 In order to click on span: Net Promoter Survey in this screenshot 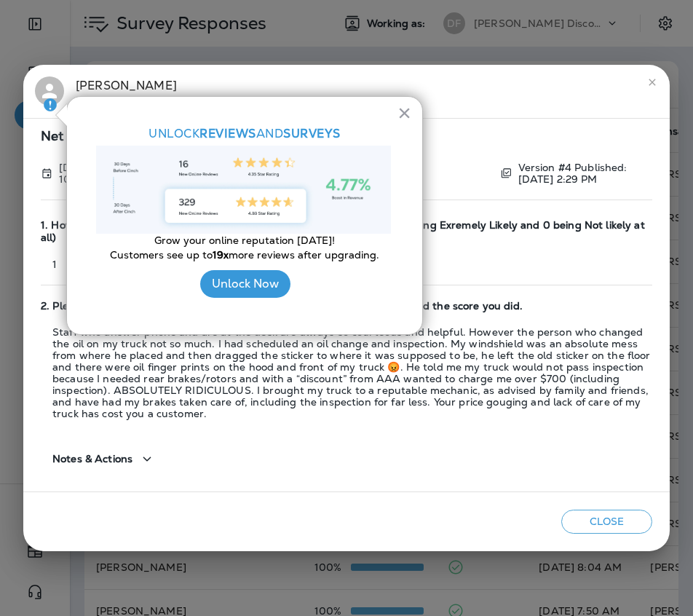, I will do `click(347, 136)`.